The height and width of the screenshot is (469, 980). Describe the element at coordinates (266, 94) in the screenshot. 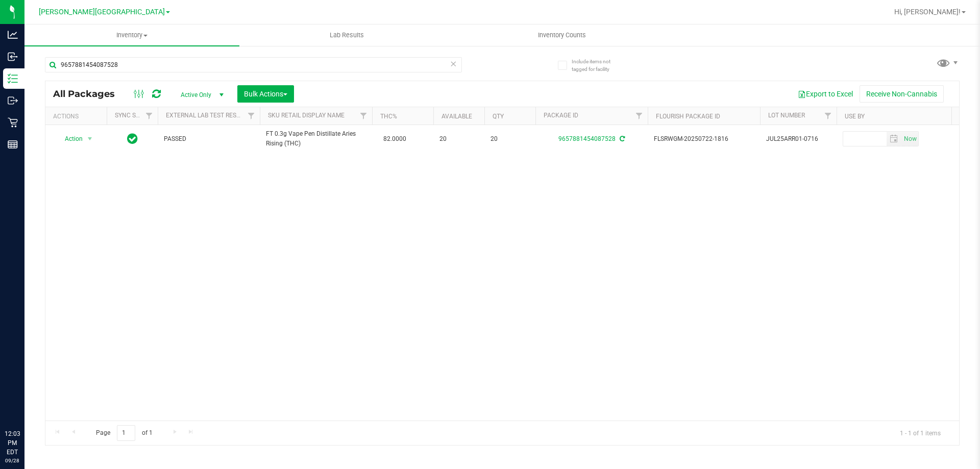

I see `button: Bulk Actions` at that location.